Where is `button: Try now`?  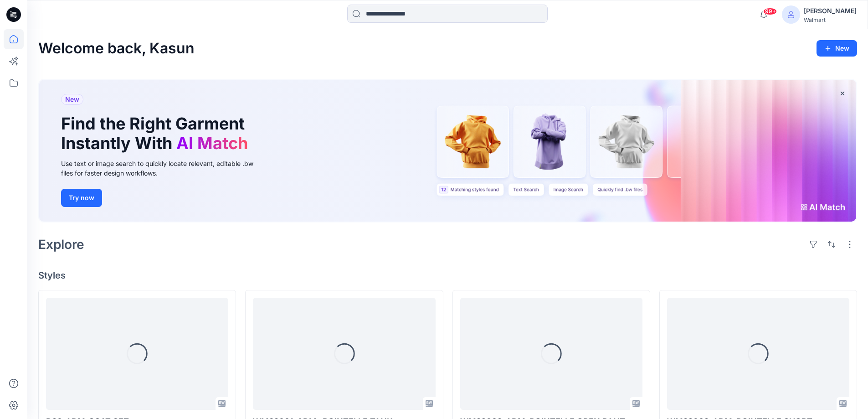
button: Try now is located at coordinates (81, 198).